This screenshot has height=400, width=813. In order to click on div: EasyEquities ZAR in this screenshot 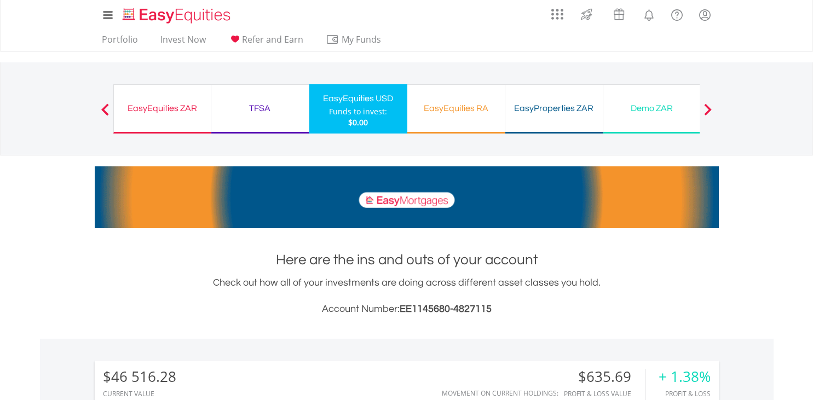, I will do `click(162, 108)`.